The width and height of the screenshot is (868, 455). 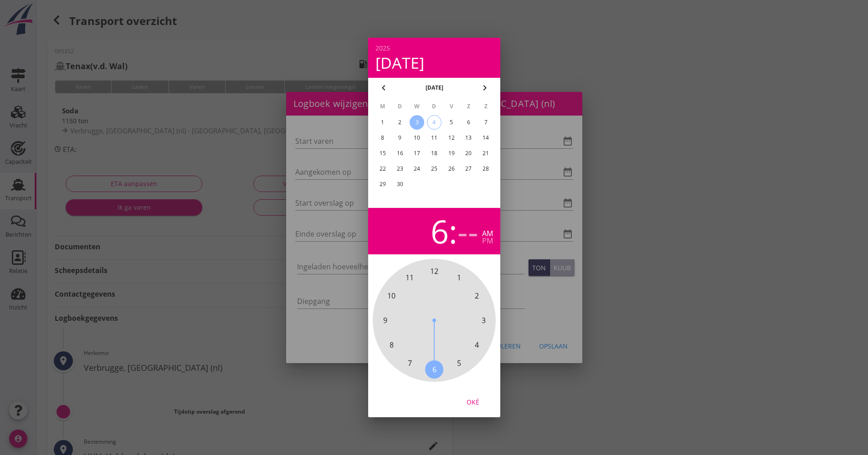 What do you see at coordinates (400, 184) in the screenshot?
I see `div: 30` at bounding box center [400, 184].